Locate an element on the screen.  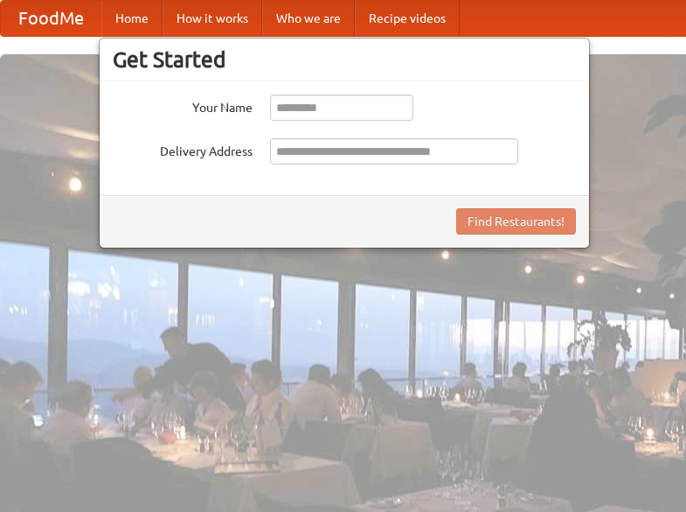
a: FoodMe is located at coordinates (51, 18).